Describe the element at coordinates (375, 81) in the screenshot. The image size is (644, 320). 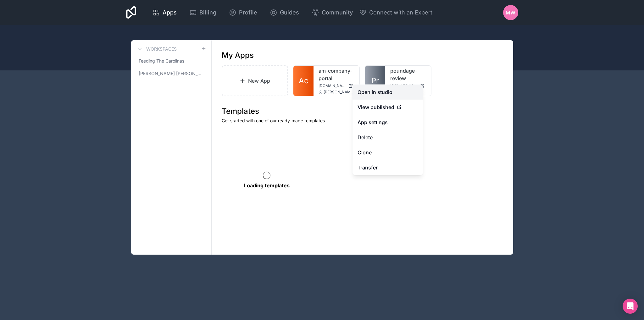
I see `span: Pr` at that location.